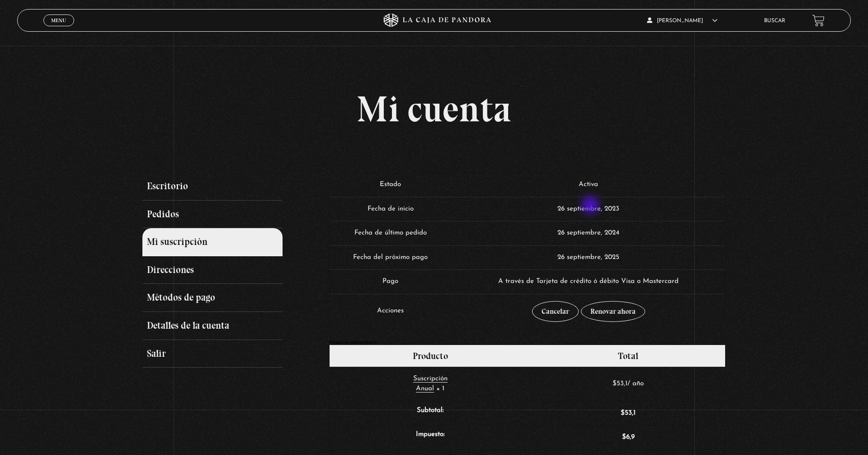 Image resolution: width=868 pixels, height=455 pixels. Describe the element at coordinates (588, 185) in the screenshot. I see `td: Activa` at that location.